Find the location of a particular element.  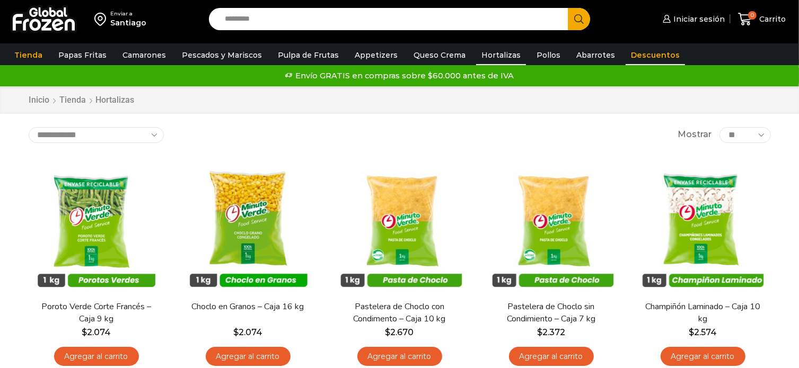

span: Mostrar is located at coordinates (694, 135).